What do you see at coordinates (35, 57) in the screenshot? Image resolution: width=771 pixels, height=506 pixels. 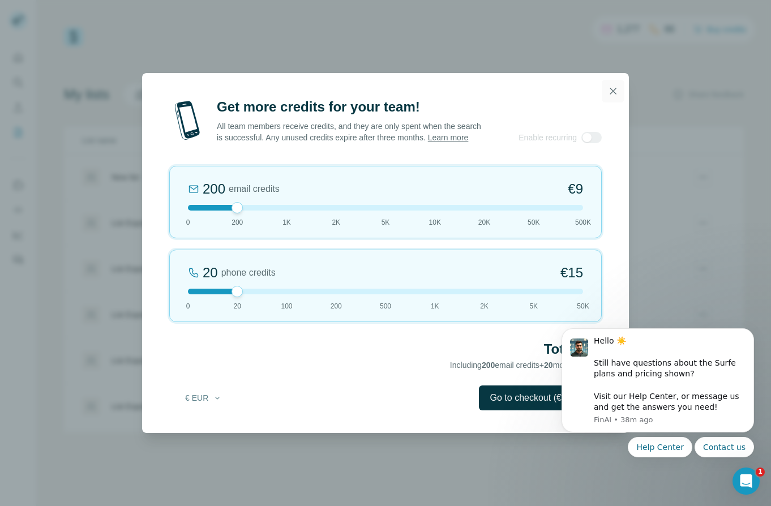 I see `img: Profile image for FinAI` at bounding box center [35, 57].